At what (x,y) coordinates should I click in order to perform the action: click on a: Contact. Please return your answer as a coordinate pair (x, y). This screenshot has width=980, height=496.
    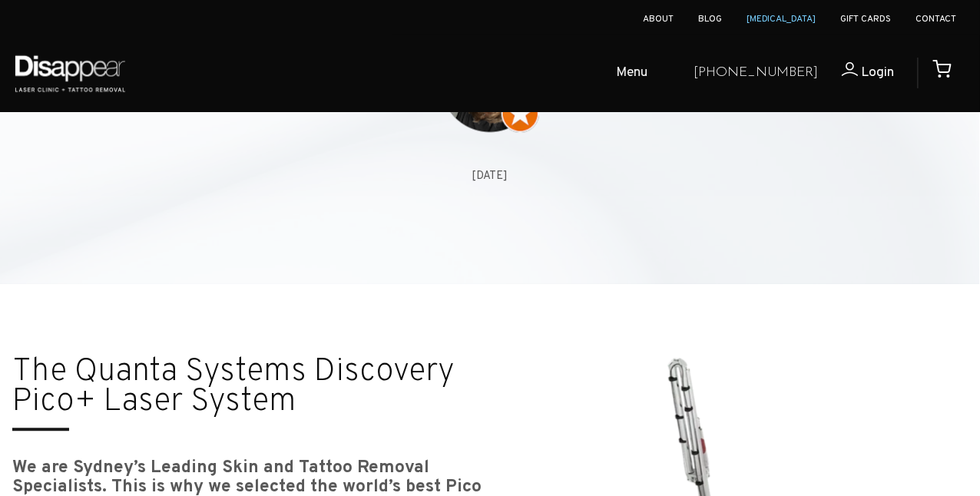
    Looking at the image, I should click on (936, 19).